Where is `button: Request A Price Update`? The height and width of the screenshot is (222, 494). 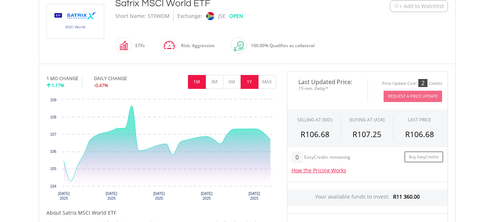 button: Request A Price Update is located at coordinates (413, 96).